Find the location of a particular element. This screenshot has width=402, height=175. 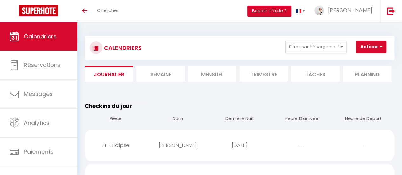

th: Dernière Nuit is located at coordinates (240, 119).